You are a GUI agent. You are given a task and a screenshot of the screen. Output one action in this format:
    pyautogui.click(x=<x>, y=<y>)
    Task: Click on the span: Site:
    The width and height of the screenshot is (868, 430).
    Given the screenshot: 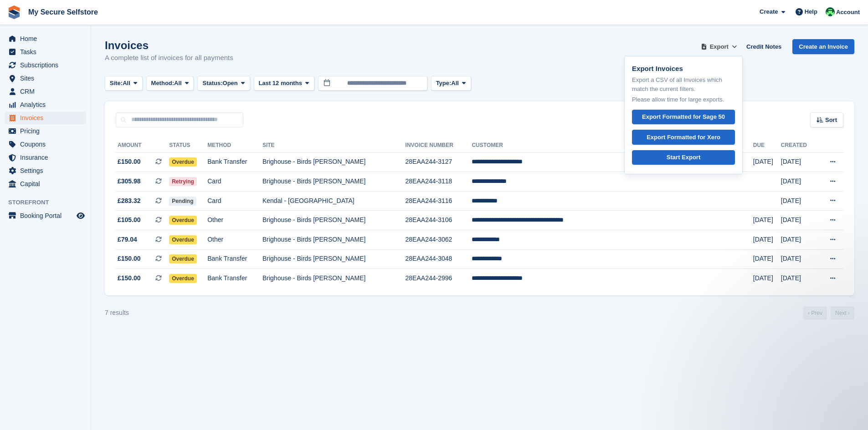 What is the action you would take?
    pyautogui.click(x=116, y=83)
    